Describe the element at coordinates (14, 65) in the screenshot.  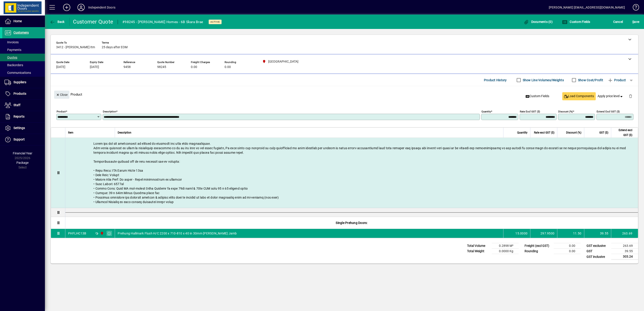
I see `span: Backorders` at that location.